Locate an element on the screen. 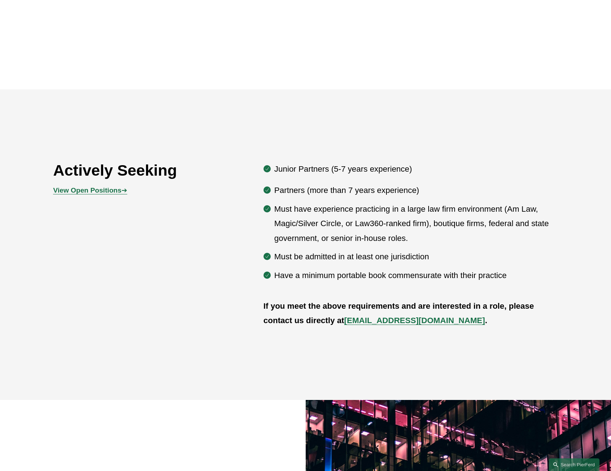 This screenshot has width=611, height=471. a: View Open Positions➔ is located at coordinates (90, 190).